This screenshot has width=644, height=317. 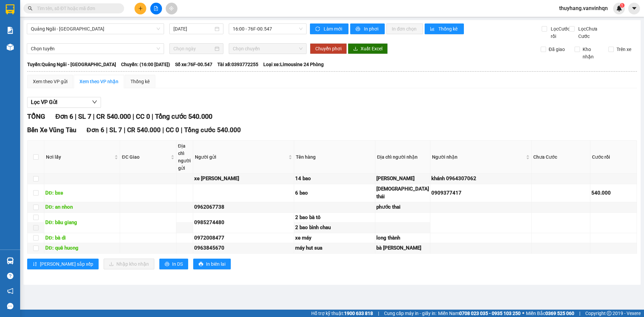 What do you see at coordinates (216, 264) in the screenshot?
I see `span: In biên lai` at bounding box center [216, 264].